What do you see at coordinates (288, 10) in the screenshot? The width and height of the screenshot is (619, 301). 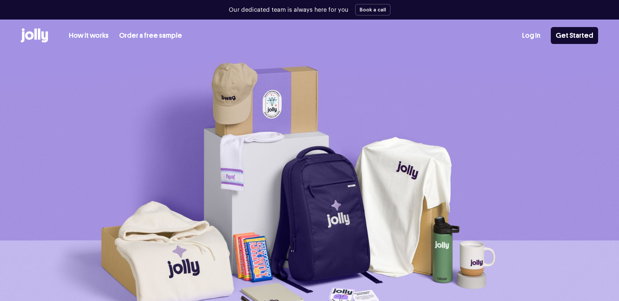 I see `p: Our dedicated team is always here for you` at bounding box center [288, 10].